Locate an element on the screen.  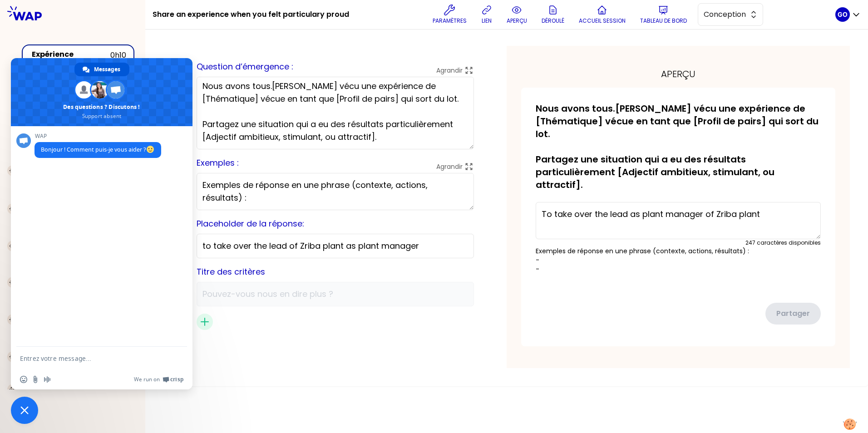
span: Envoyer un fichier is located at coordinates (35, 380).